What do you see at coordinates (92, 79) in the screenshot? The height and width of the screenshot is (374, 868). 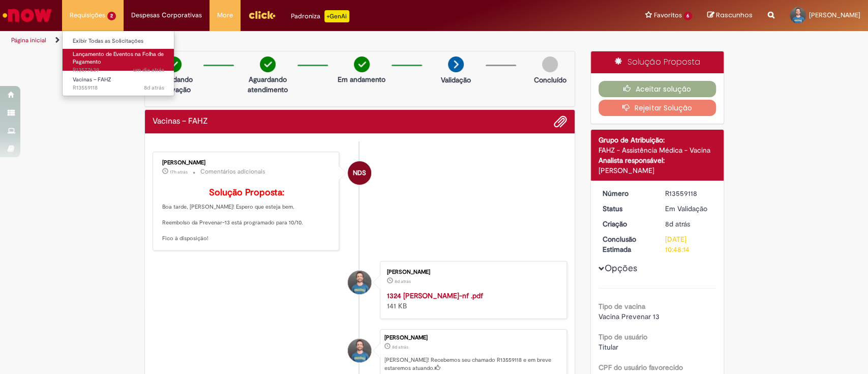 I see `span: Vacinas – FAHZ` at bounding box center [92, 79].